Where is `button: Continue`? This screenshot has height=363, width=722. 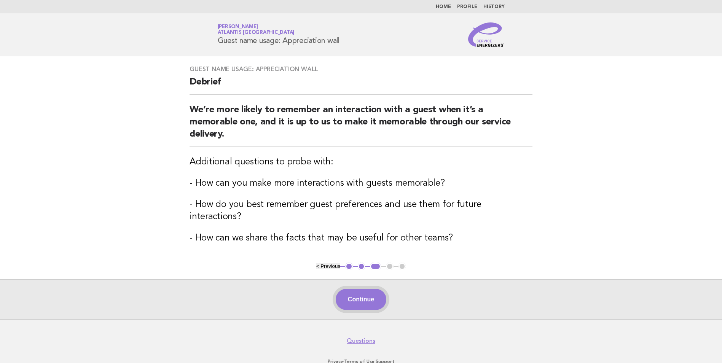 button: Continue is located at coordinates (361, 300).